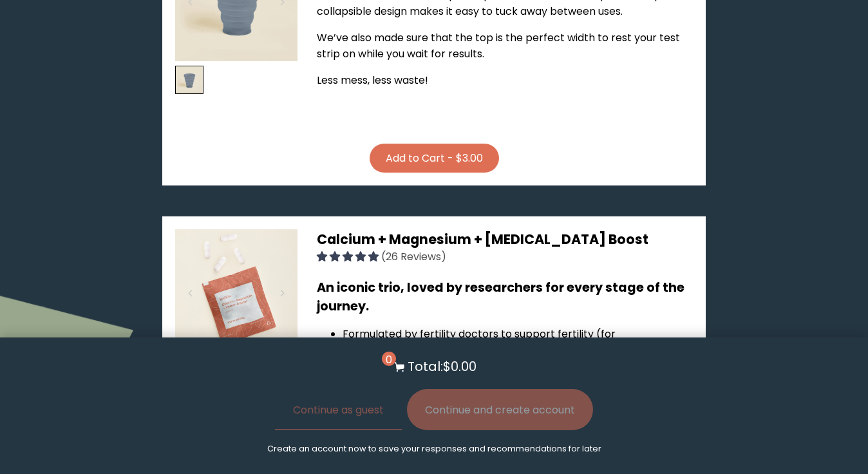  What do you see at coordinates (442, 366) in the screenshot?
I see `p: Total: $0.00` at bounding box center [442, 366].